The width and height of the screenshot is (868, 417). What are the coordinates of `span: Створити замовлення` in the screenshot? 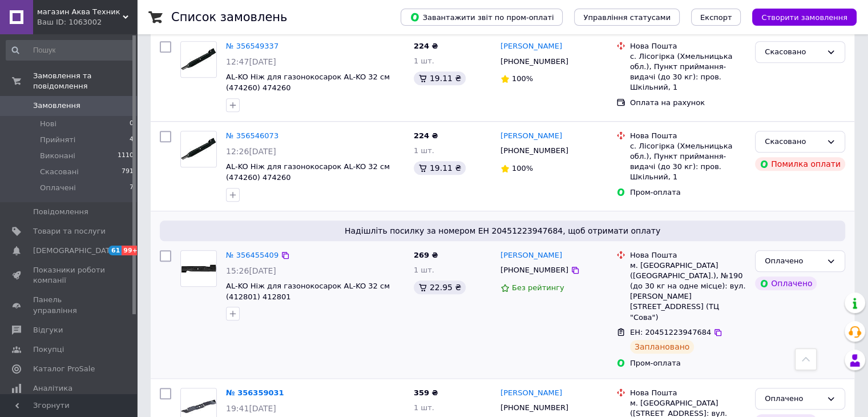 It's located at (804, 17).